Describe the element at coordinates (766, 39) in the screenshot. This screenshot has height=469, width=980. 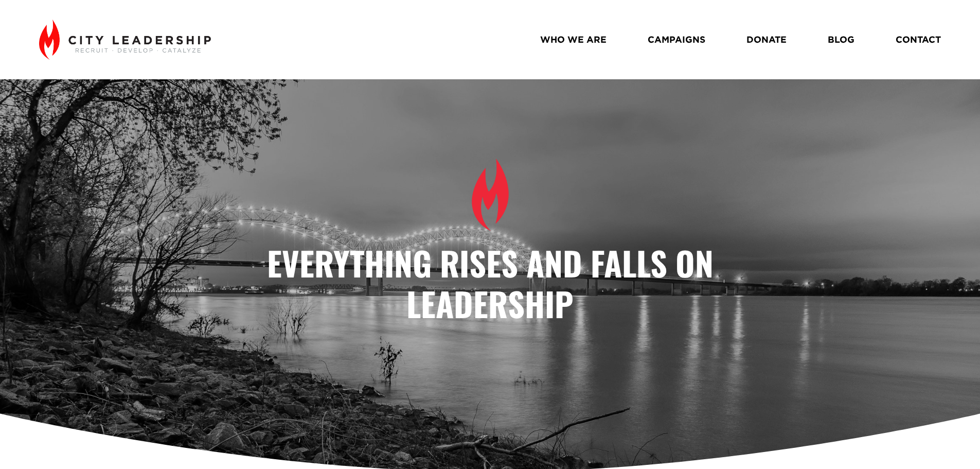
I see `a: DONATE` at that location.